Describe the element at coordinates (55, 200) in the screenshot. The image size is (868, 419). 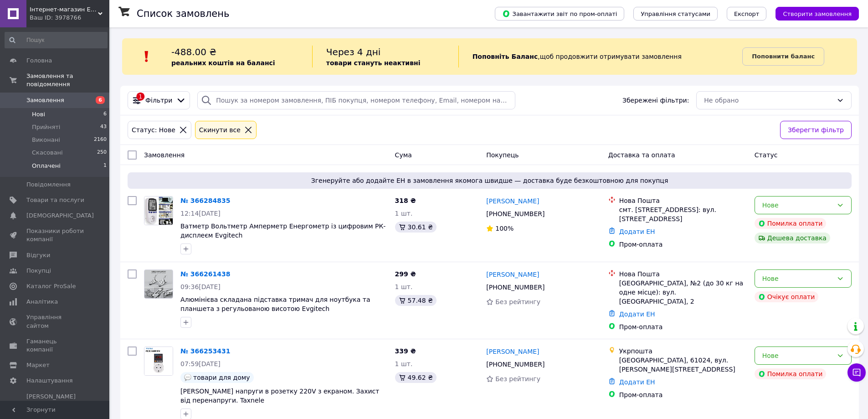
I see `span: Товари та послуги` at that location.